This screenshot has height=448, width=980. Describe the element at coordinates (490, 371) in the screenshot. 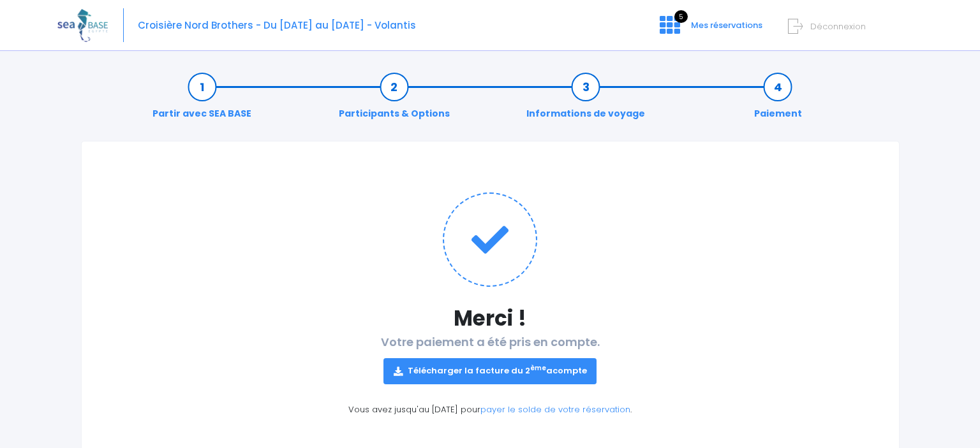

I see `a: Télécharger la facture du 2èmeacompte` at that location.